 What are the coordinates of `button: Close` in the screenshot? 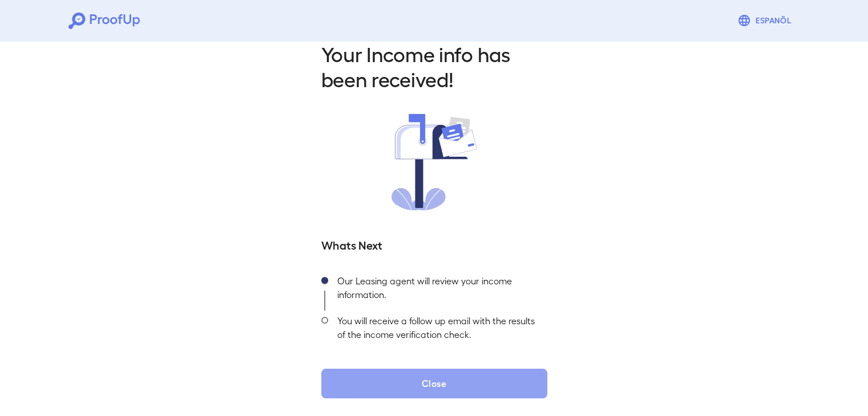 It's located at (434, 384).